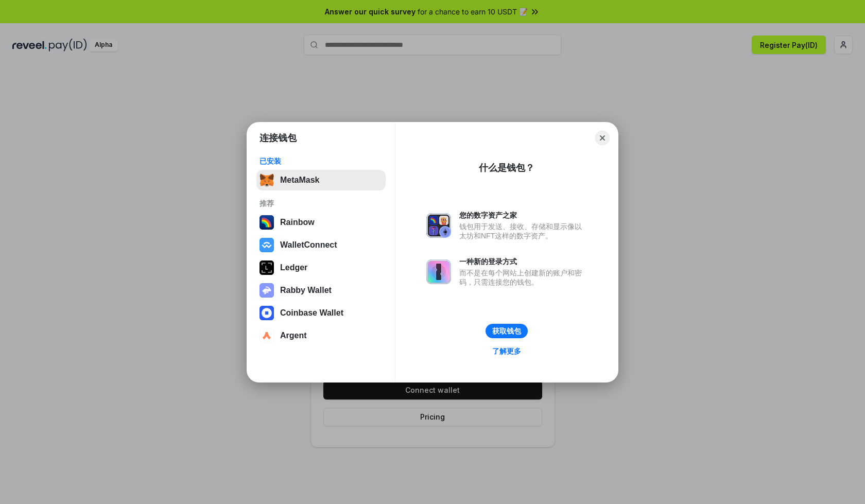 The height and width of the screenshot is (504, 865). Describe the element at coordinates (507, 331) in the screenshot. I see `button: 获取钱包` at that location.